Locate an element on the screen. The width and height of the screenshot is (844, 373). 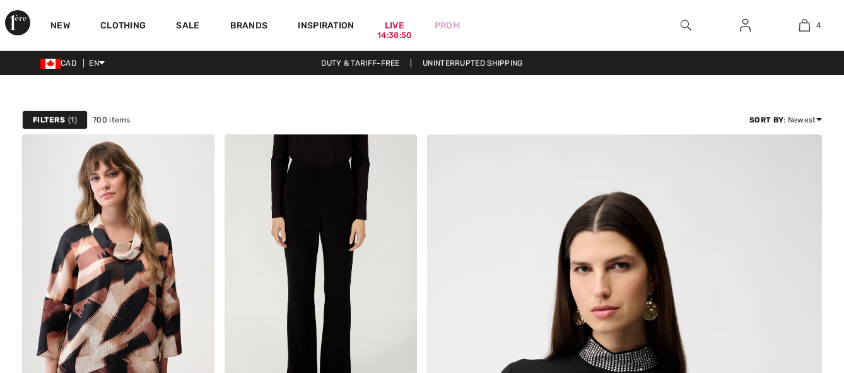
img: search the website is located at coordinates (686, 25).